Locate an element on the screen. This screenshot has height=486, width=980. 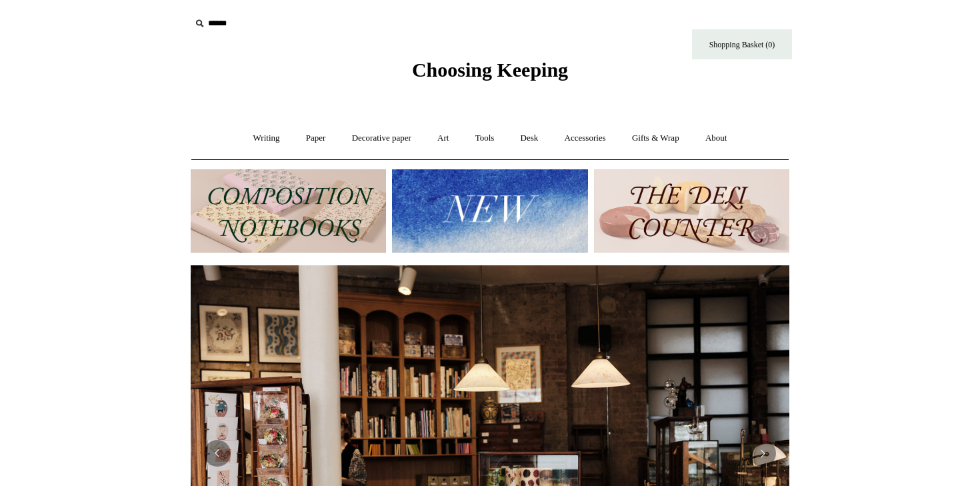
a: About is located at coordinates (716, 139).